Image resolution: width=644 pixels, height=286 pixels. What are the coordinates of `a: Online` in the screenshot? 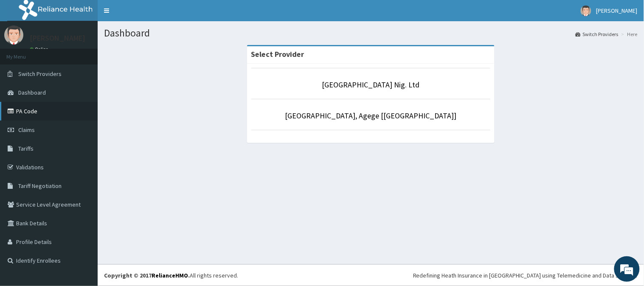 It's located at (40, 49).